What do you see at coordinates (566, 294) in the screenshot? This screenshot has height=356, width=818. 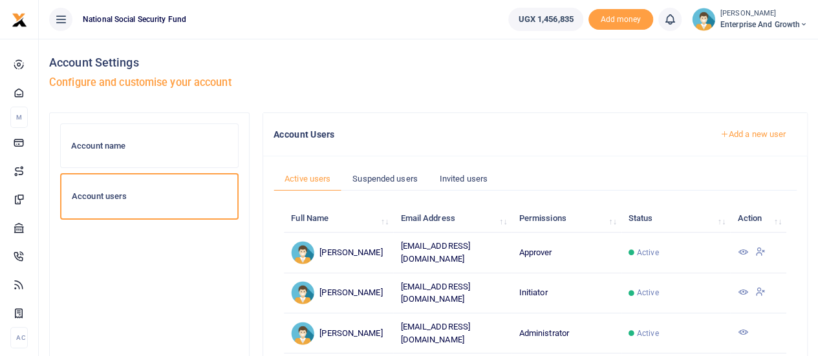 I see `td: Initiator` at bounding box center [566, 294].